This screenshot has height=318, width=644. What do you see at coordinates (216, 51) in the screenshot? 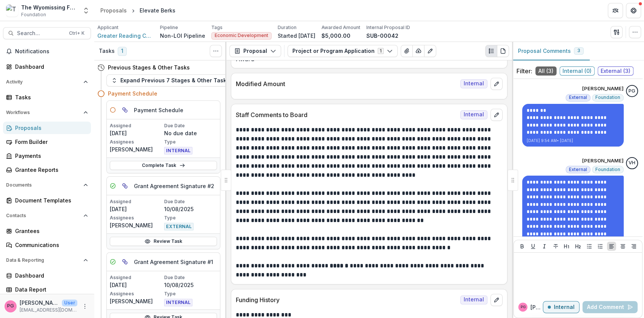
I see `button: Toggle View Cancelled Tasks` at bounding box center [216, 51].